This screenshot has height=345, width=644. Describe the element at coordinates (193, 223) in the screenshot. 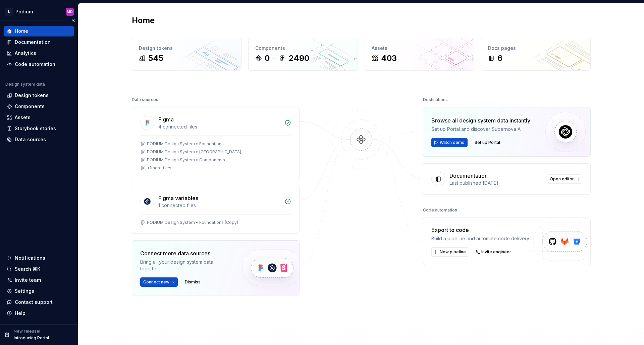

I see `div: PODIUM Design System • Foundations (Copy)` at that location.